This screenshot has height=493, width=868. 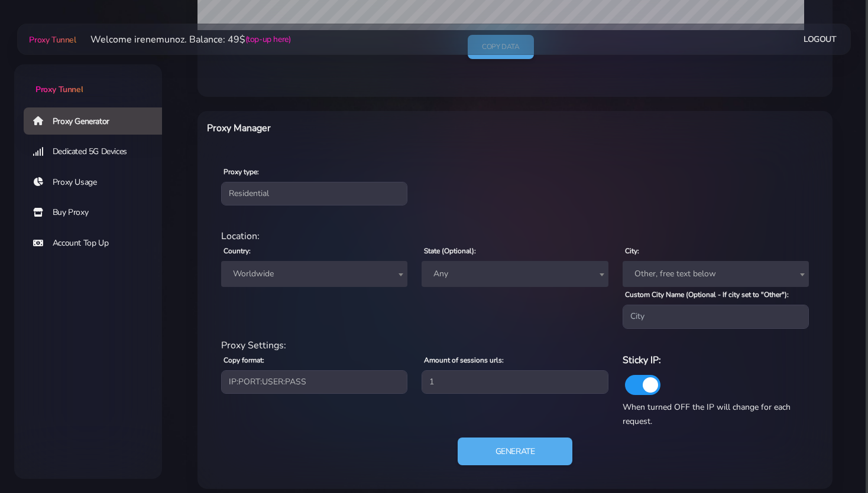 What do you see at coordinates (243, 361) in the screenshot?
I see `label: Copy format:` at bounding box center [243, 361].